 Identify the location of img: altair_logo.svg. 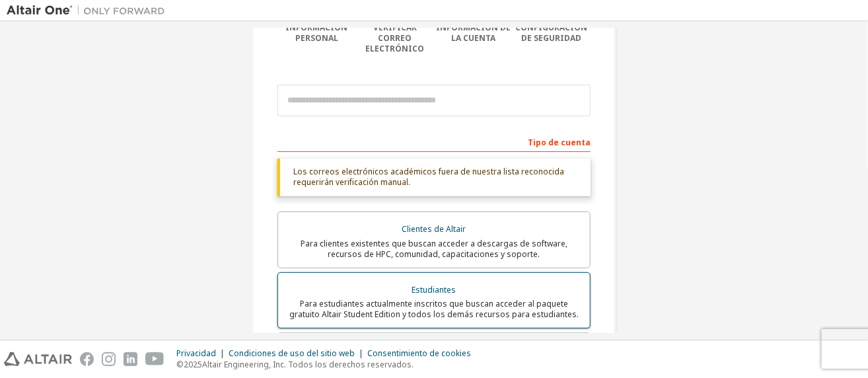
(37, 359).